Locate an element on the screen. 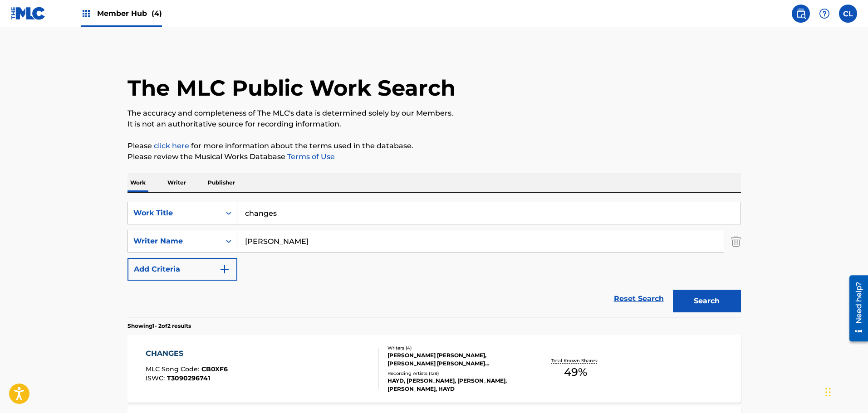  p: Showing 1 - 2 of 2 results is located at coordinates (160, 326).